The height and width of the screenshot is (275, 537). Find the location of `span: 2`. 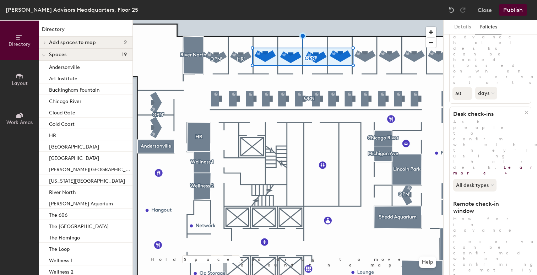

span: 2 is located at coordinates (125, 43).